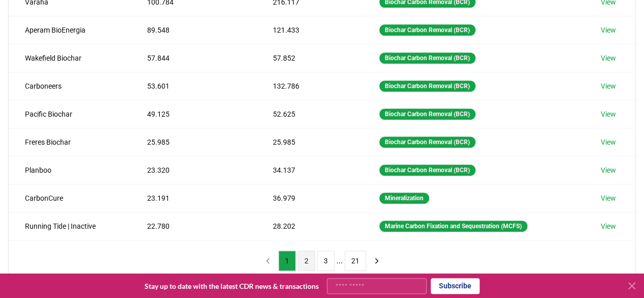  Describe the element at coordinates (377, 261) in the screenshot. I see `button: next page` at that location.